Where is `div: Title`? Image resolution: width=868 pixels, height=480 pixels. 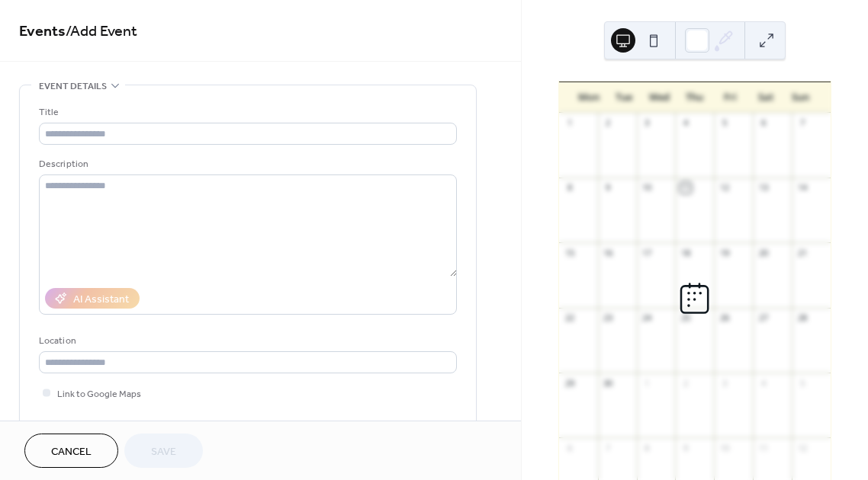 div: Title is located at coordinates (246, 112).